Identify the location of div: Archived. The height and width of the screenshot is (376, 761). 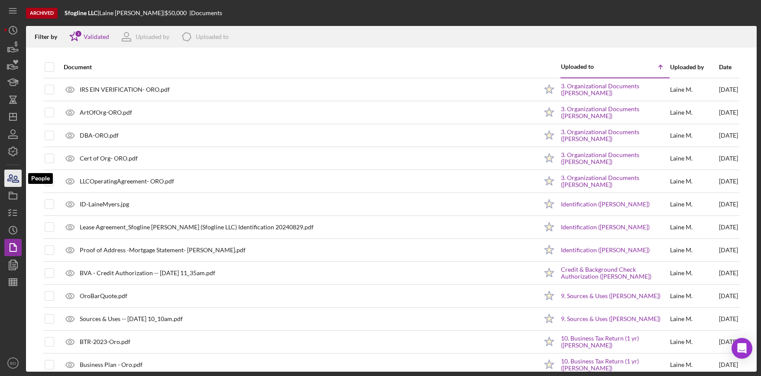
(42, 13).